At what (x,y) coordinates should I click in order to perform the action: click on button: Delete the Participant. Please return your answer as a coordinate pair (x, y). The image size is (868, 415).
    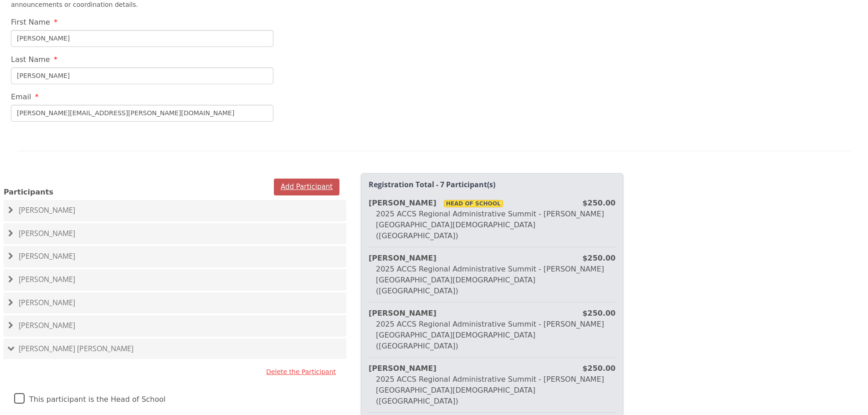
    Looking at the image, I should click on (300, 371).